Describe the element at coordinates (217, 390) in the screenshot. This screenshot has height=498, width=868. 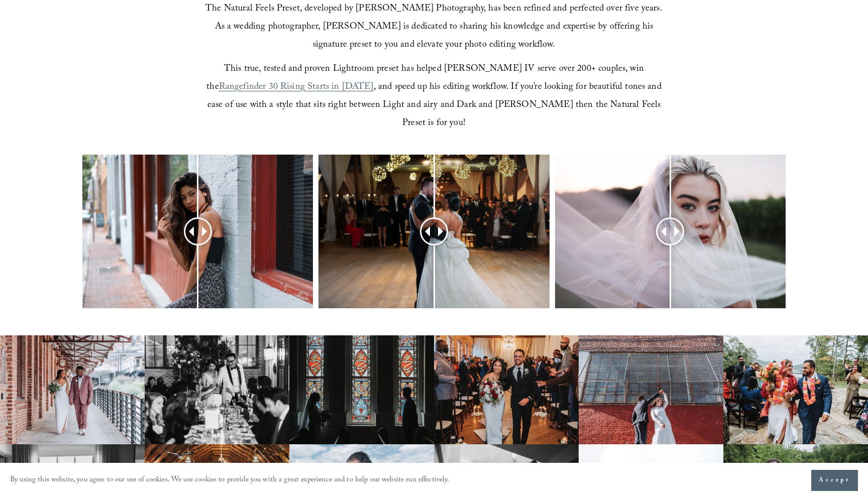
I see `img: Best Raleigh wedding venue reception toast` at that location.